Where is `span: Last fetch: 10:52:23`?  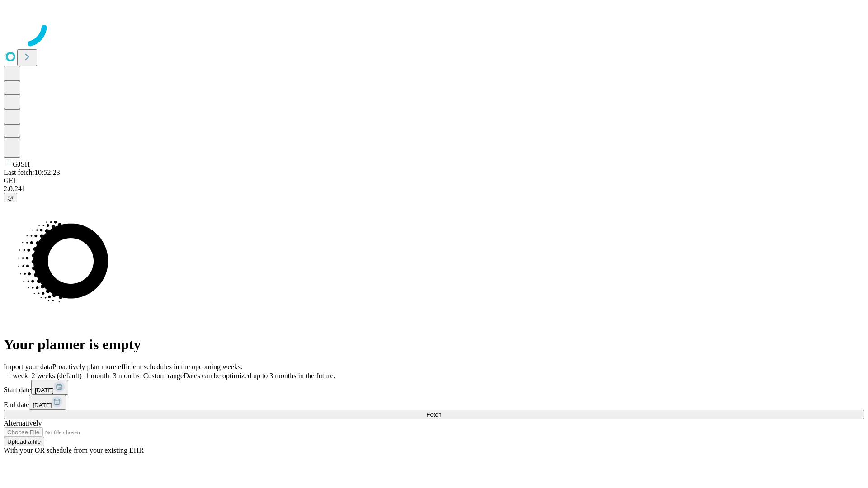 span: Last fetch: 10:52:23 is located at coordinates (32, 172).